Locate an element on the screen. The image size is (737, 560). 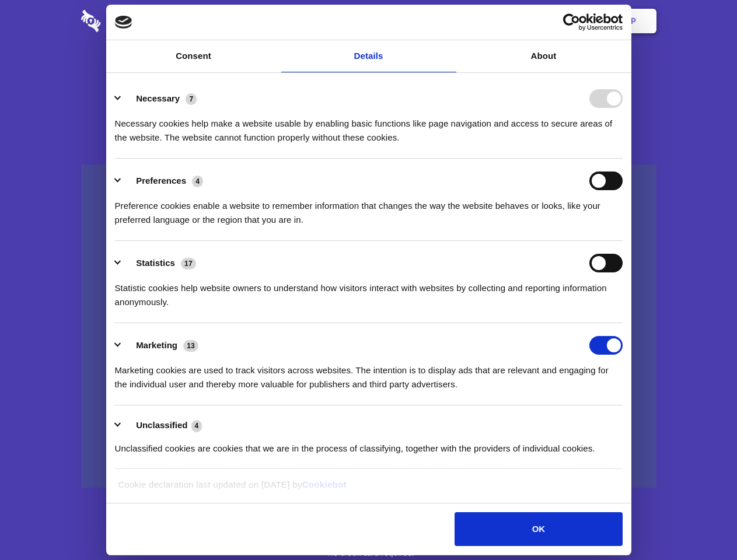
a: Consent is located at coordinates (194, 56).